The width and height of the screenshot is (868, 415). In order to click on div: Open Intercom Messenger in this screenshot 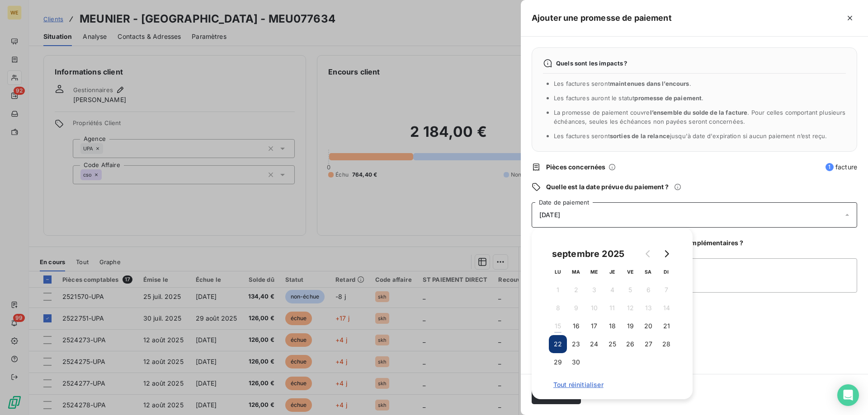, I will do `click(848, 395)`.